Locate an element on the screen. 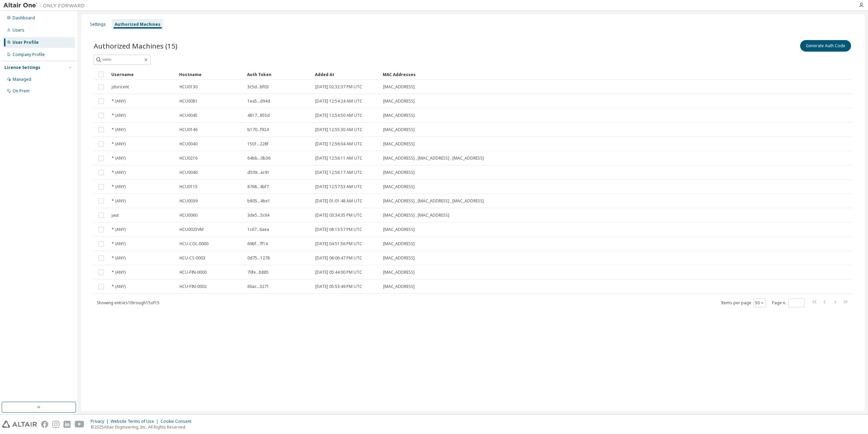  div: Authorized Machines is located at coordinates (137, 24).